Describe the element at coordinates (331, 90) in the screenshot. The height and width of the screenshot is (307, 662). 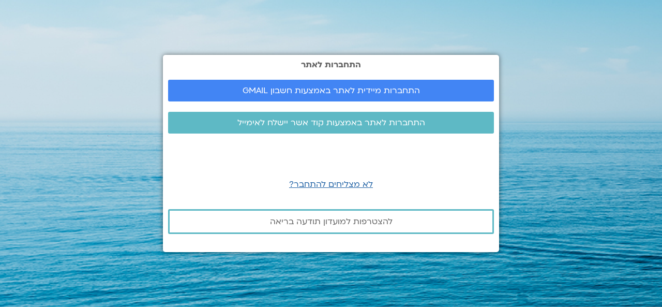
I see `a: התחברות מיידית לאתר באמצעות חשבון GMAIL` at that location.